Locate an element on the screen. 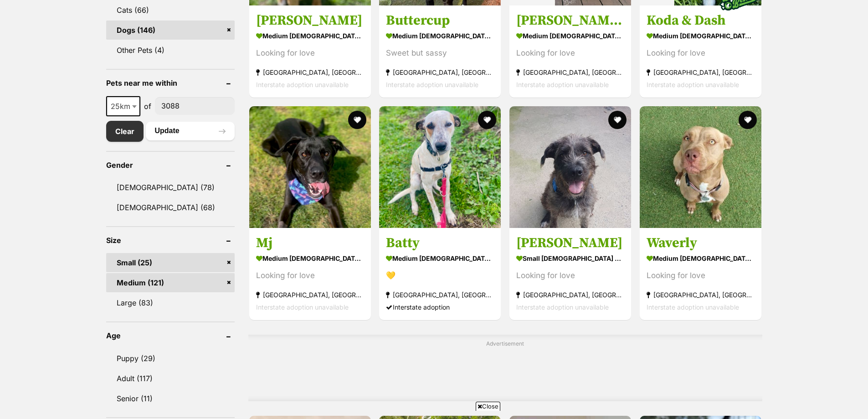 This screenshot has height=419, width=868. h3: Batty is located at coordinates (439, 243).